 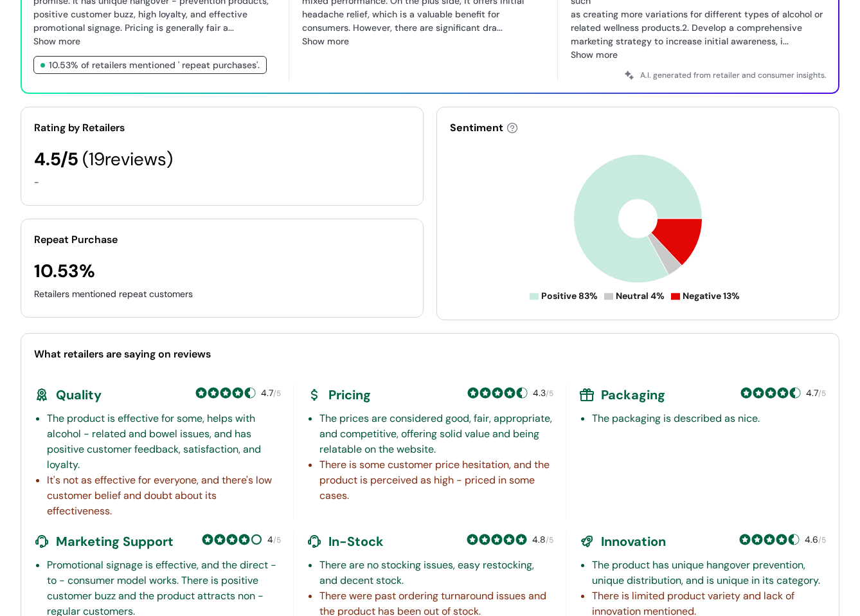 What do you see at coordinates (131, 28) in the screenshot?
I see `span: promotional signage. Pricing is generally fair a` at bounding box center [131, 28].